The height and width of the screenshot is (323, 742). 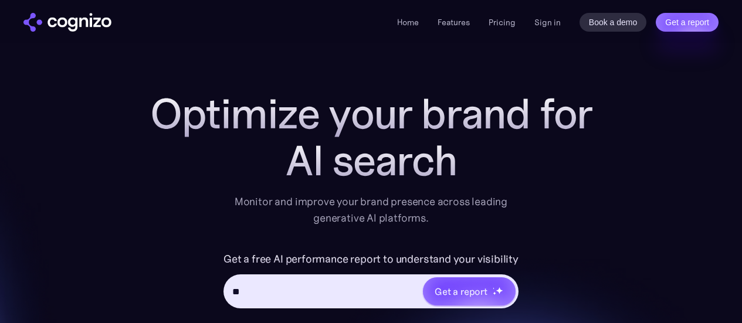 What do you see at coordinates (371, 259) in the screenshot?
I see `label: Get a free AI performance report to understand your visibility` at bounding box center [371, 259].